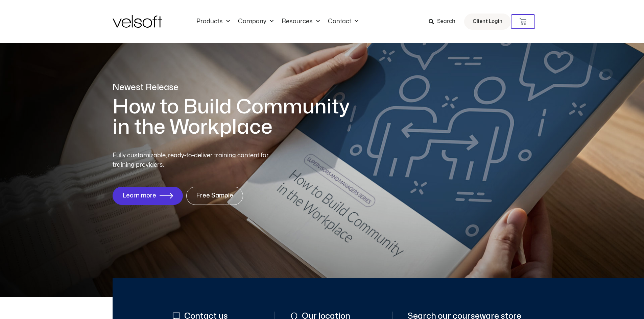  I want to click on span: Search, so click(446, 22).